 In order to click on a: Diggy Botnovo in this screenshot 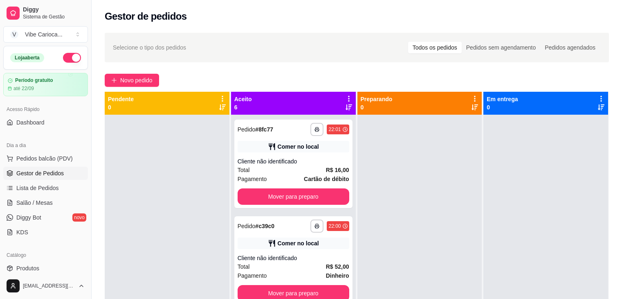, I will do `click(45, 217)`.